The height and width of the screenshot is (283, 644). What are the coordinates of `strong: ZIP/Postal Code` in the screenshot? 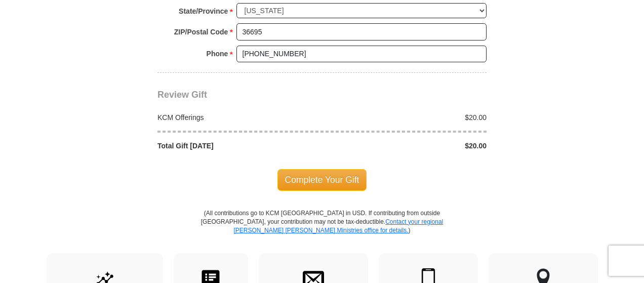 It's located at (201, 32).